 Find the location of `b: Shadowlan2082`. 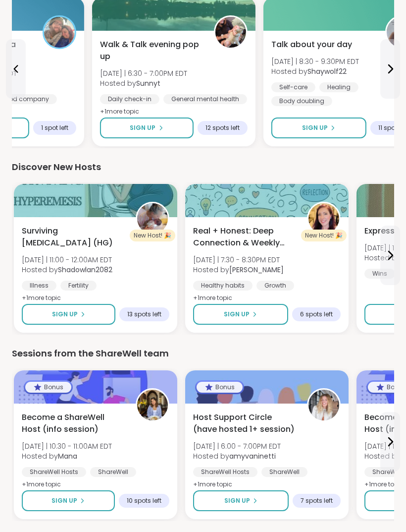

b: Shadowlan2082 is located at coordinates (85, 269).